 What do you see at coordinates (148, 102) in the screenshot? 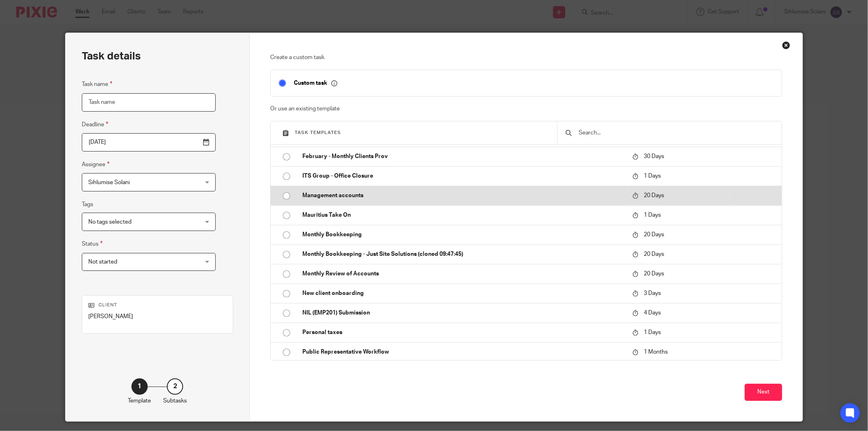
I see `input: Task name` at bounding box center [148, 102].